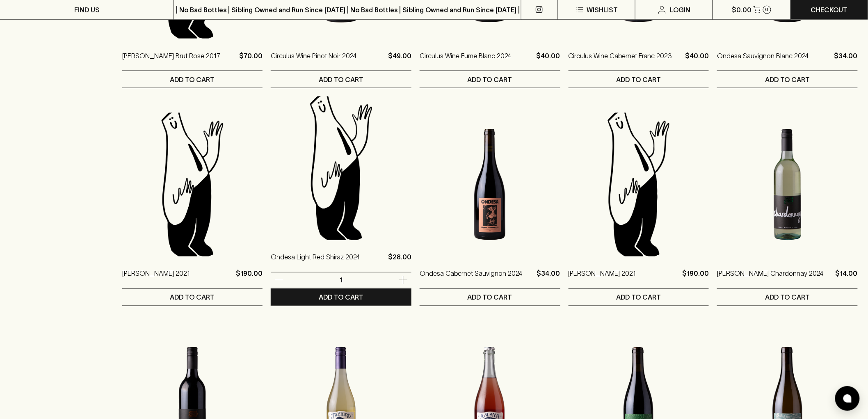  What do you see at coordinates (848, 399) in the screenshot?
I see `img: bubble-icon` at bounding box center [848, 399].